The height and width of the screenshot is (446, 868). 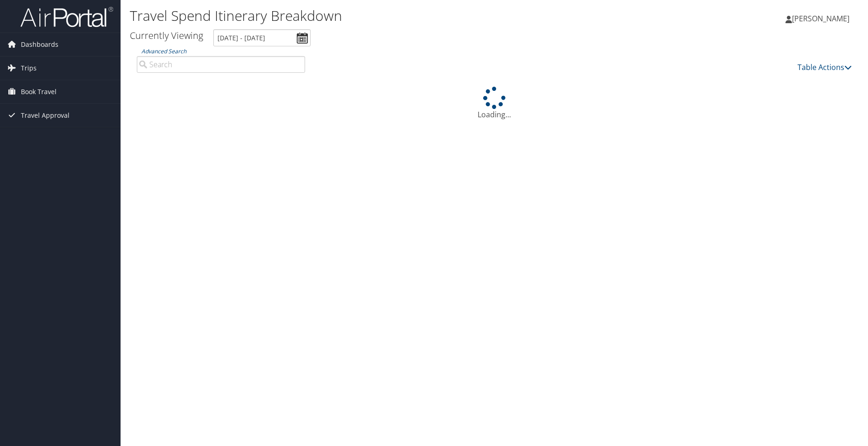 I want to click on h3: Currently Viewing, so click(x=166, y=36).